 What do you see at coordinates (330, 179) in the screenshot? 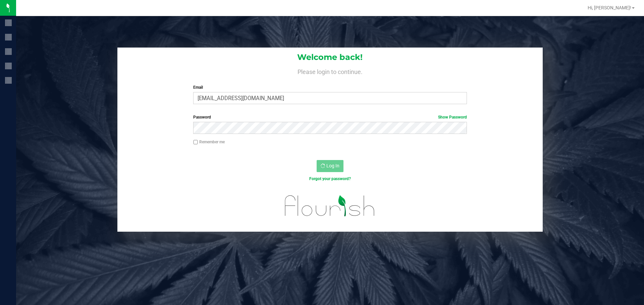
I see `a: Forgot your password?` at bounding box center [330, 179].